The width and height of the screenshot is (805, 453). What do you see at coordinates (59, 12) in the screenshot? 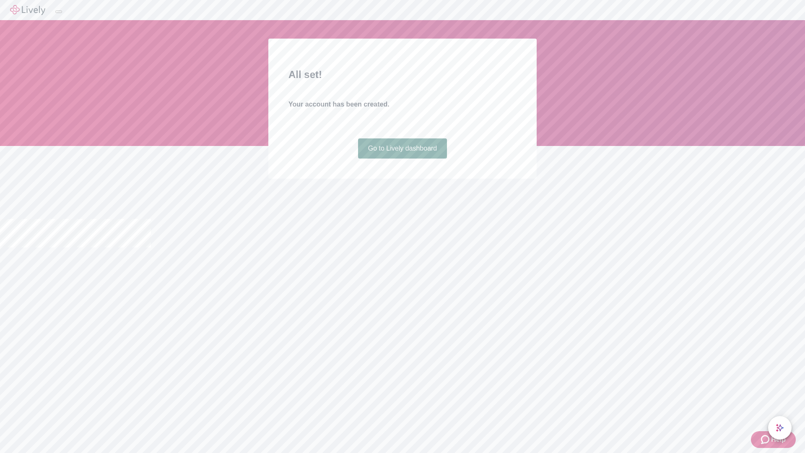
I see `button: Log out` at bounding box center [59, 12].